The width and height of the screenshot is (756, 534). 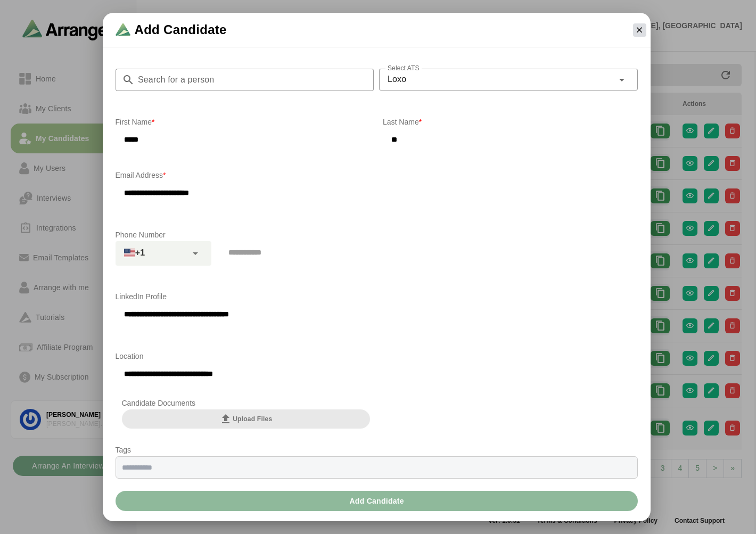 I want to click on p: Candidate Documents, so click(x=246, y=403).